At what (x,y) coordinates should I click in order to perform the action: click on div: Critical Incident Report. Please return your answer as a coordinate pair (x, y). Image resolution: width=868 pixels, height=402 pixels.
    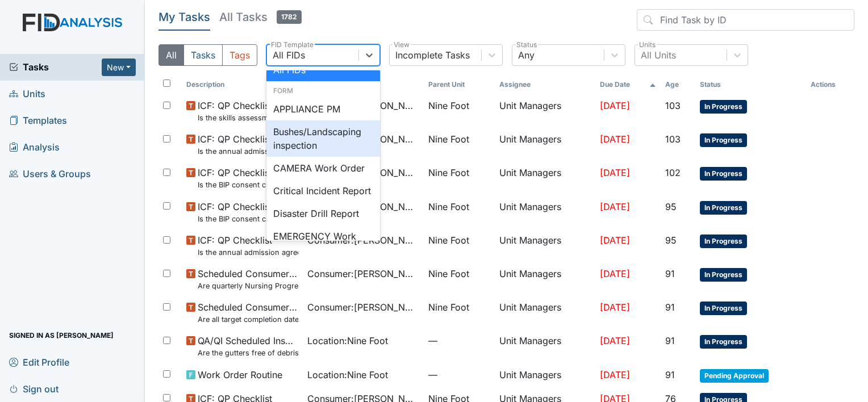
    Looking at the image, I should click on (324, 191).